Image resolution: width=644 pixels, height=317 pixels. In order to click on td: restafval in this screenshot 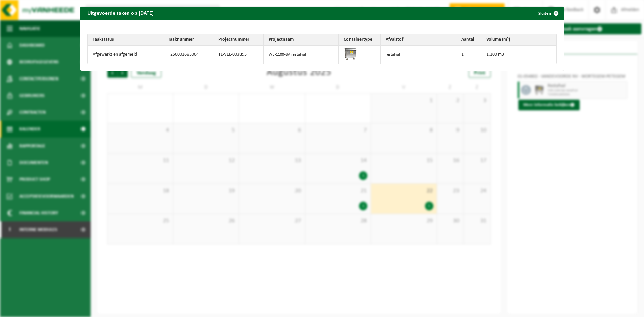, I will do `click(418, 54)`.